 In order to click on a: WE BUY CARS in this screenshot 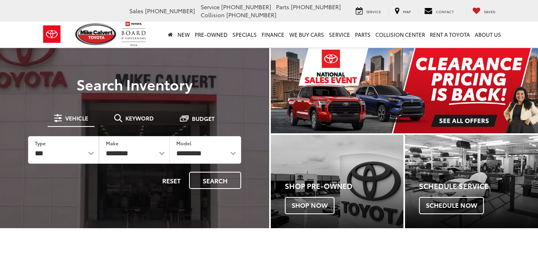, I will do `click(306, 34)`.